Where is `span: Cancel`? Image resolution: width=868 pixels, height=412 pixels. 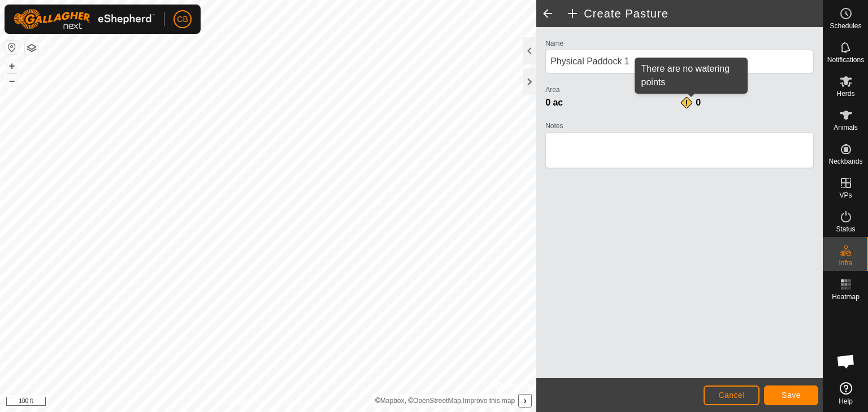 span: Cancel is located at coordinates (731, 395).